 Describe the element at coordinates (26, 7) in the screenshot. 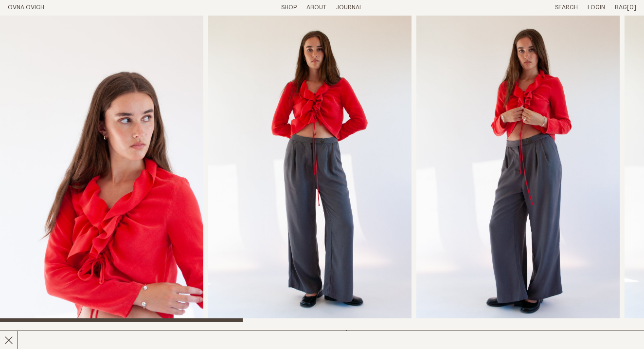

I see `a: Home` at that location.